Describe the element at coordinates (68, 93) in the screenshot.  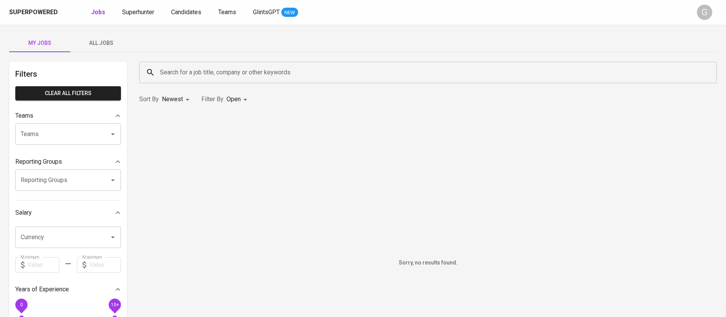
I see `span: Clear All filters` at that location.